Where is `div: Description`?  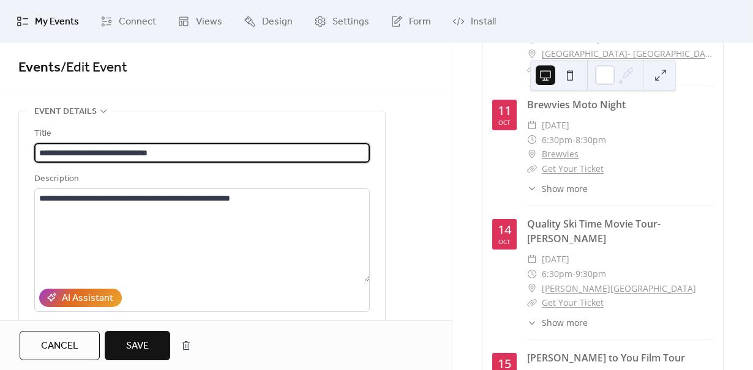
div: Description is located at coordinates (201, 179).